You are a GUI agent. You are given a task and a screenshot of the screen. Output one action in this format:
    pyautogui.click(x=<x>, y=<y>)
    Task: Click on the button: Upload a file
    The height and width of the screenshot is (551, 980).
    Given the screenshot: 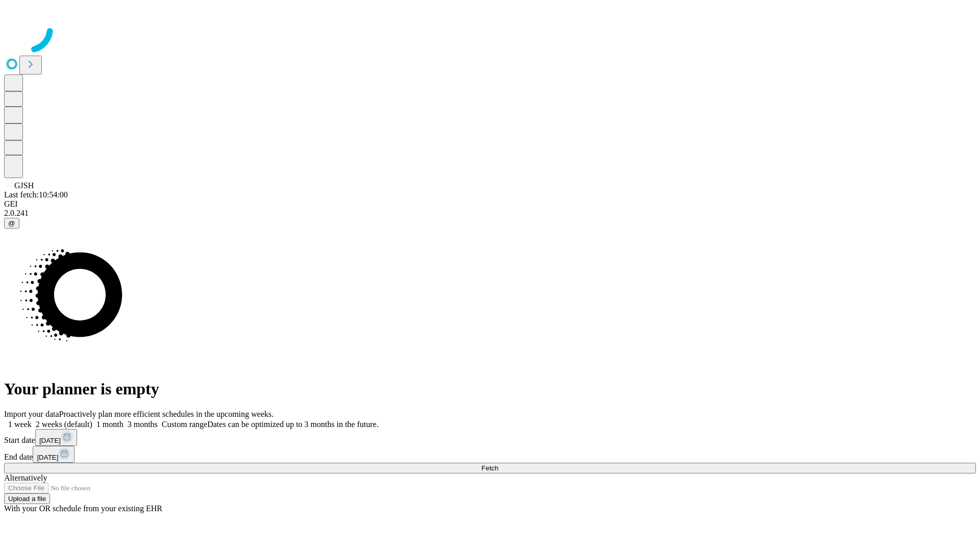 What is the action you would take?
    pyautogui.click(x=27, y=499)
    